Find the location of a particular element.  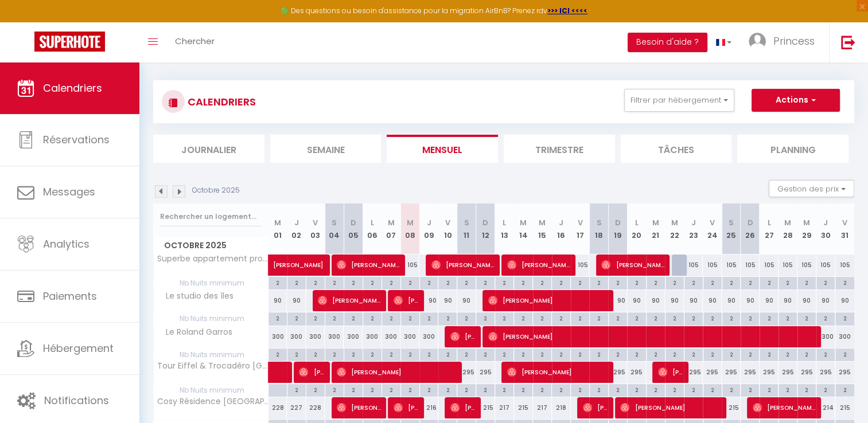

img: Super Booking is located at coordinates (70, 42).